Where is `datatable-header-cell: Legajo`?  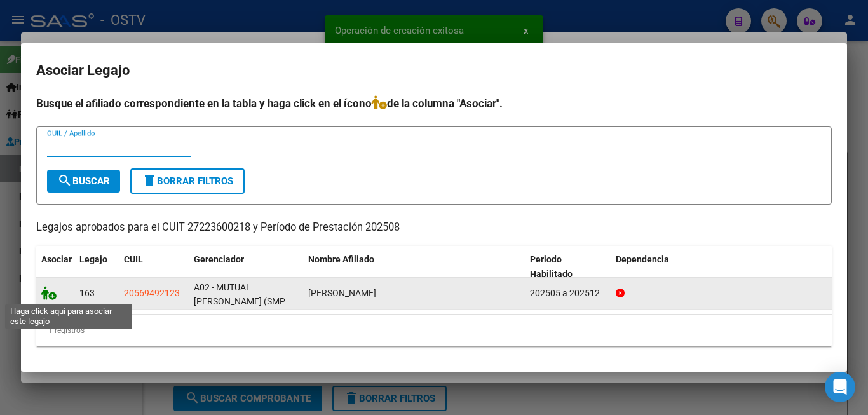
datatable-header-cell: Legajo is located at coordinates (97, 267).